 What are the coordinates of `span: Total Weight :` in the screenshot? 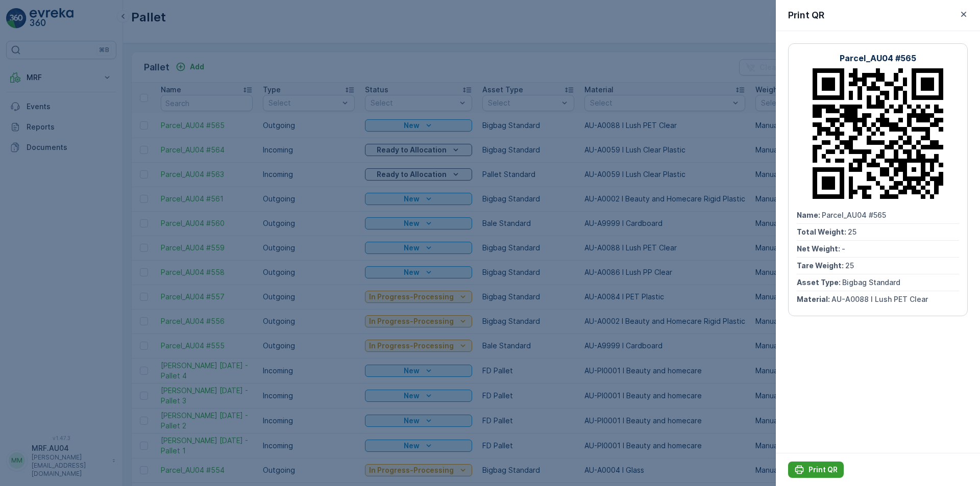 It's located at (822, 231).